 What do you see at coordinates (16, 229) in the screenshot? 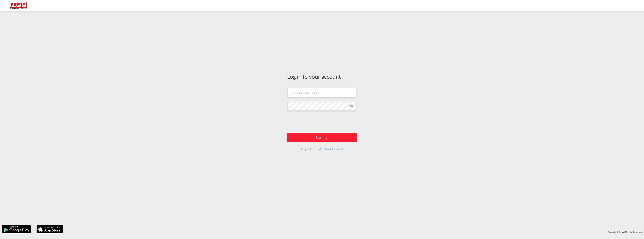
I see `img: google.png` at bounding box center [16, 229].